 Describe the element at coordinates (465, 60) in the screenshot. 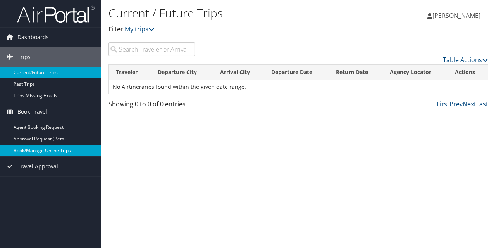

I see `a: Table Actions` at that location.